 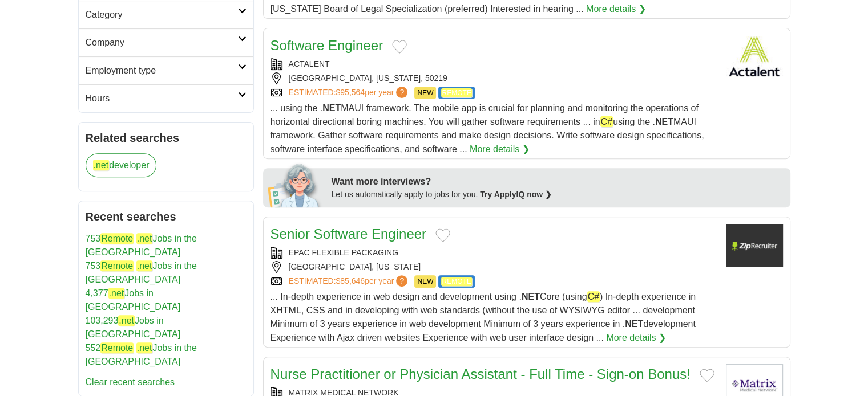 What do you see at coordinates (557, 195) in the screenshot?
I see `div: Let us automatically apply to jobs for you.` at bounding box center [557, 195].